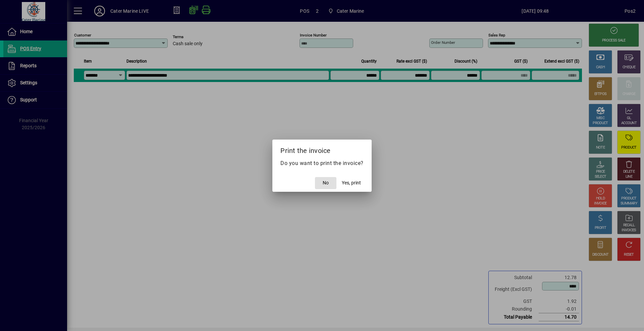 This screenshot has width=644, height=331. What do you see at coordinates (351, 183) in the screenshot?
I see `button: Yes, print` at bounding box center [351, 183].